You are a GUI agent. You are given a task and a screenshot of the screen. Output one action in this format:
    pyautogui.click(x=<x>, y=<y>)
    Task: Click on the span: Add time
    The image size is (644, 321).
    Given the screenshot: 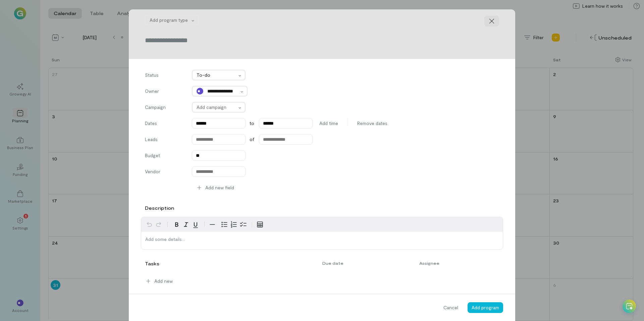 What is the action you would take?
    pyautogui.click(x=328, y=124)
    